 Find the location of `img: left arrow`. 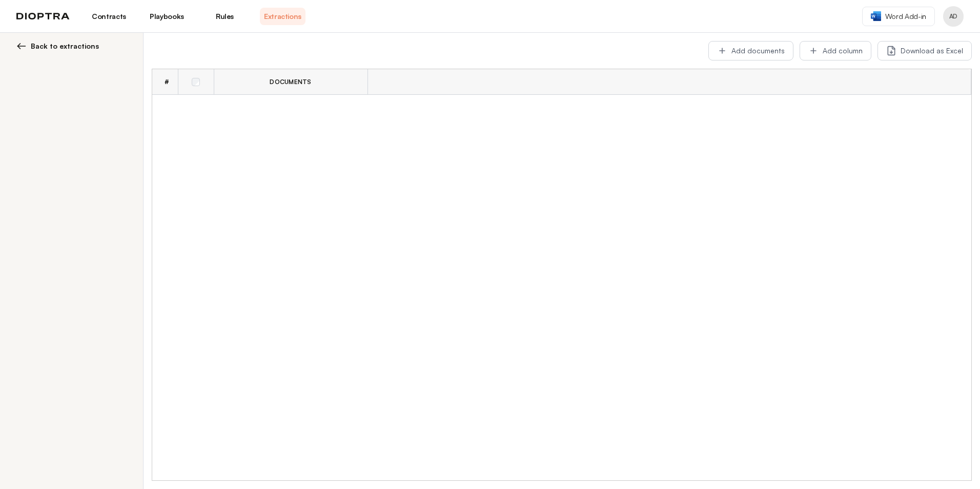

img: left arrow is located at coordinates (22, 46).